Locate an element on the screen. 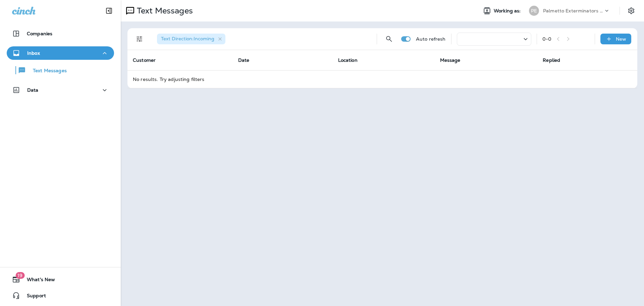  p: Companies is located at coordinates (39, 34).